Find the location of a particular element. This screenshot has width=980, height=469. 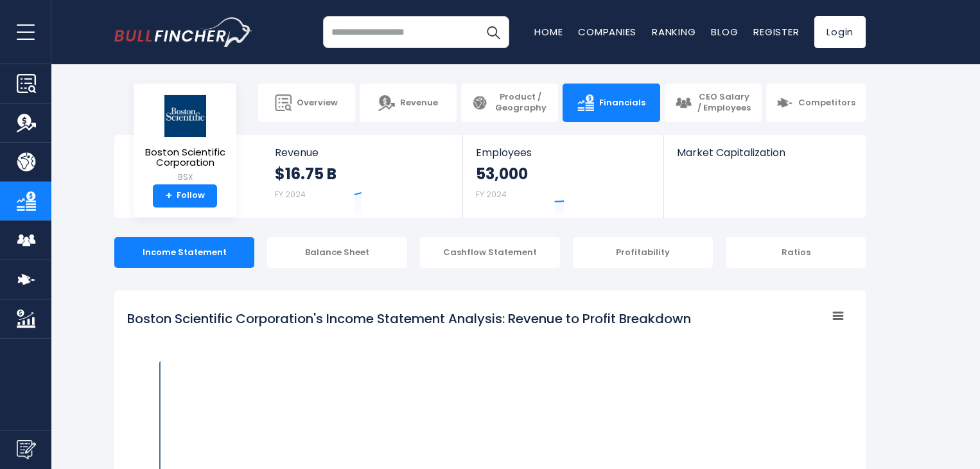

a: Blog is located at coordinates (725, 32).